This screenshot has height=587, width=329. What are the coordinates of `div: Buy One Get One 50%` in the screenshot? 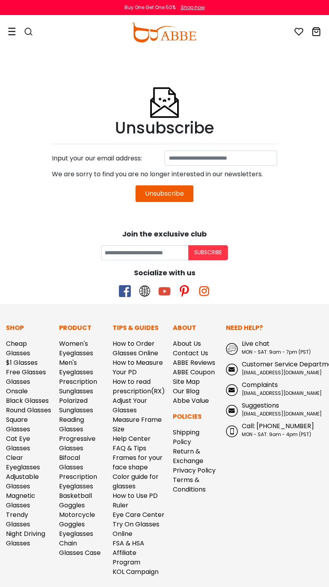 It's located at (150, 8).